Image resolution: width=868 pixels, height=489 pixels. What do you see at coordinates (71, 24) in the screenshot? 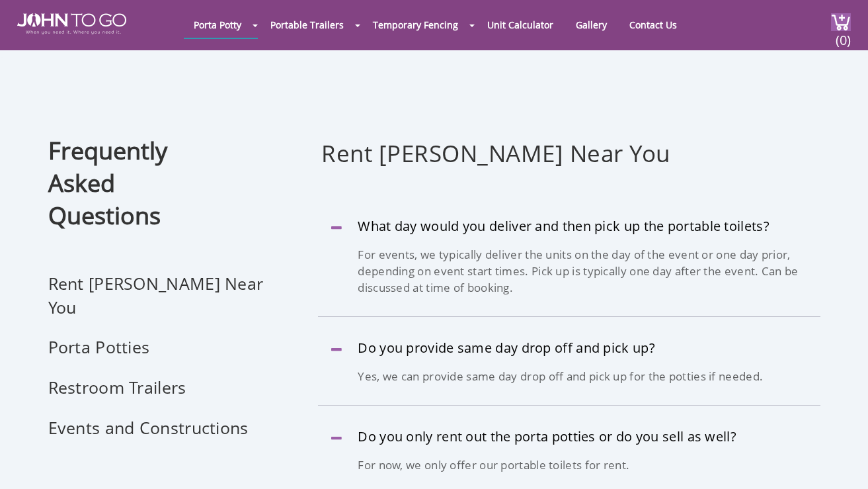
I see `img: JOHN to go` at bounding box center [71, 24].